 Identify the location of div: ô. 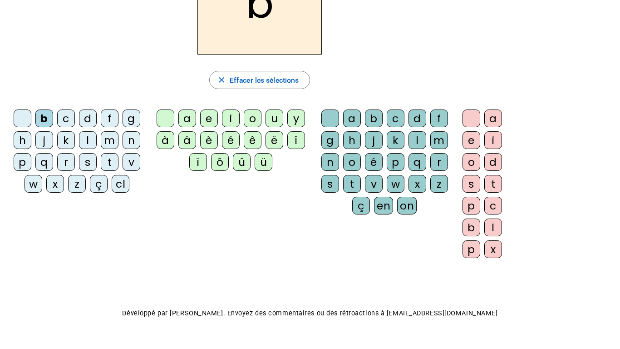
(220, 162).